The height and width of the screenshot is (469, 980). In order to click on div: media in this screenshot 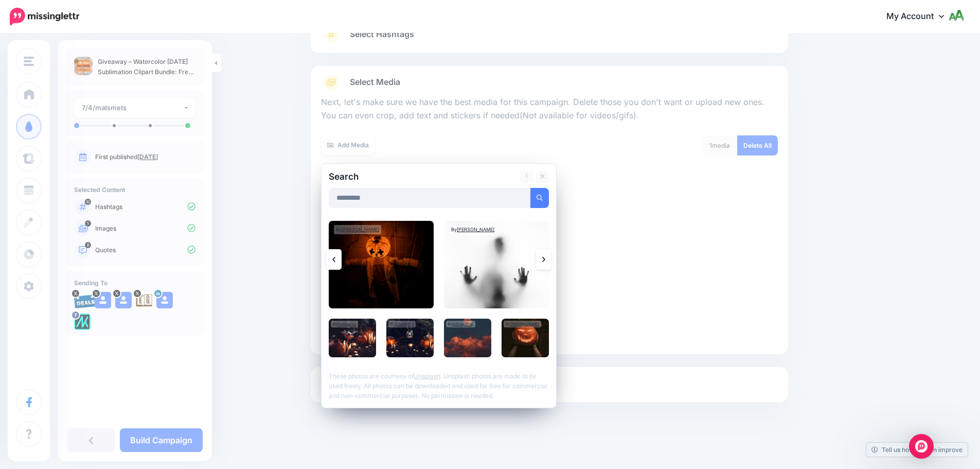, I will do `click(720, 145)`.